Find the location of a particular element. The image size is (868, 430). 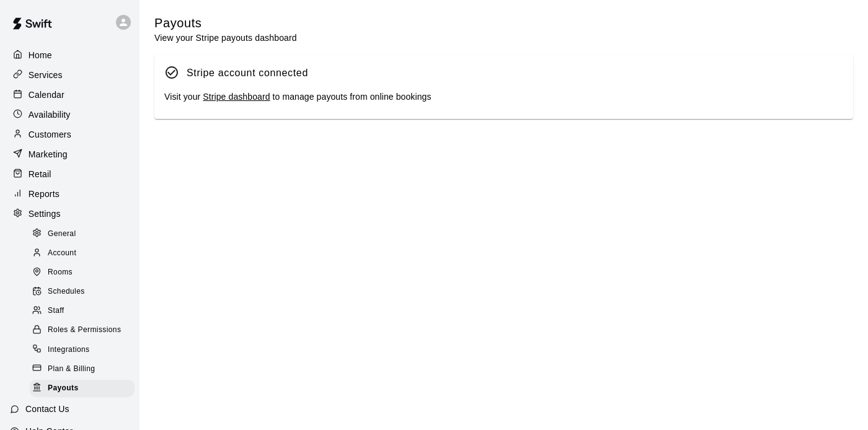

div: Settings is located at coordinates (69, 214).